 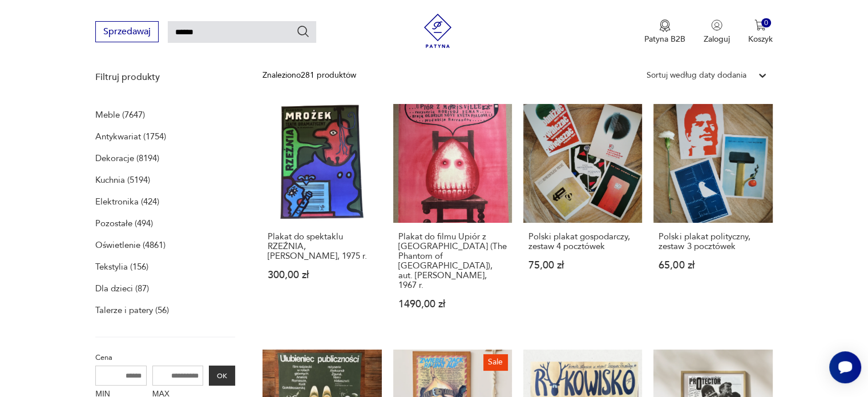 I want to click on p: Pozostałe (494), so click(x=124, y=223).